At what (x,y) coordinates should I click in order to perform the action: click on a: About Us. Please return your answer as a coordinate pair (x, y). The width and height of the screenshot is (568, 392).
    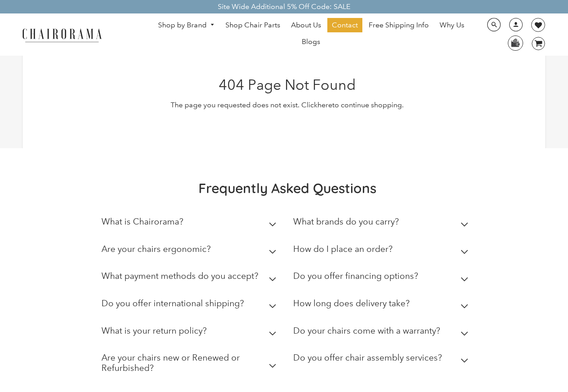
    Looking at the image, I should click on (306, 26).